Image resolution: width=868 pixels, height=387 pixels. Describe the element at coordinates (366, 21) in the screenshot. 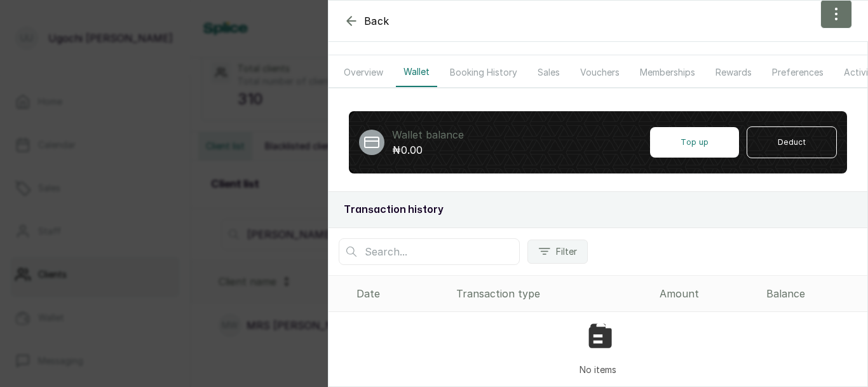

I see `button: Back` at that location.